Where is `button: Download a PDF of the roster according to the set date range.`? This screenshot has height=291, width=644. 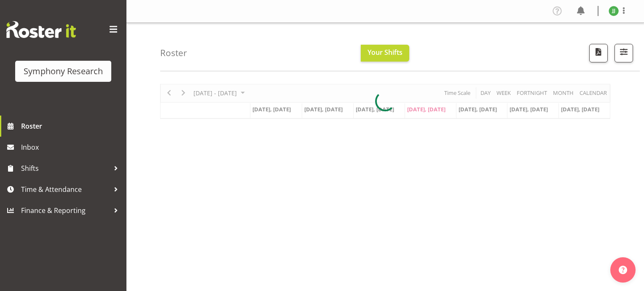
button: Download a PDF of the roster according to the set date range. is located at coordinates (599, 53).